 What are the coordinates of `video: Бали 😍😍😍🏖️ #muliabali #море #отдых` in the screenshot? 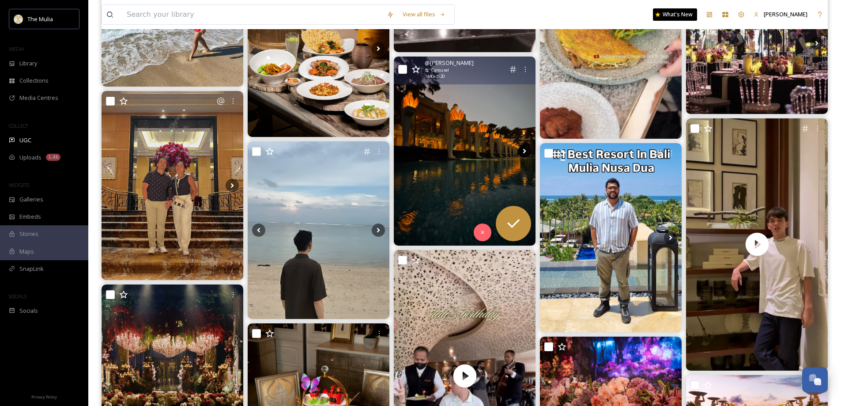 It's located at (756, 244).